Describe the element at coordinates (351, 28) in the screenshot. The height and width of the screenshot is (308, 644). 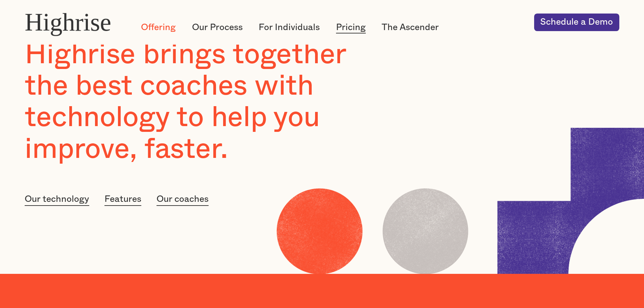
I see `a: Pricing` at that location.